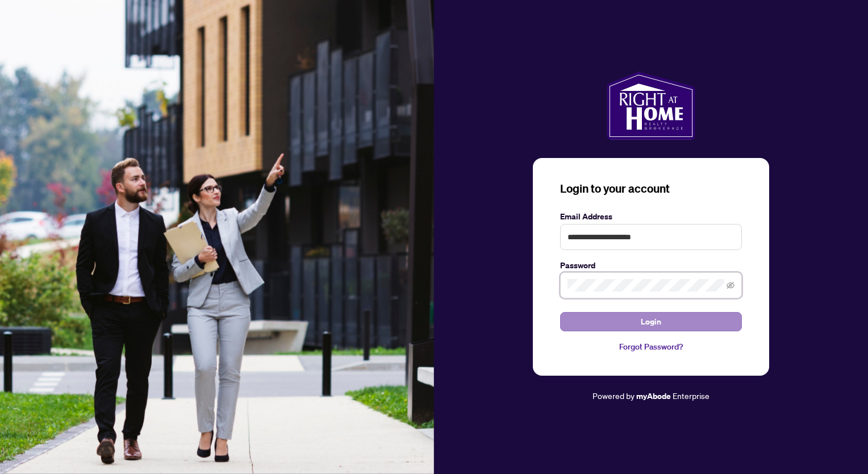  I want to click on span: Powered by, so click(614, 395).